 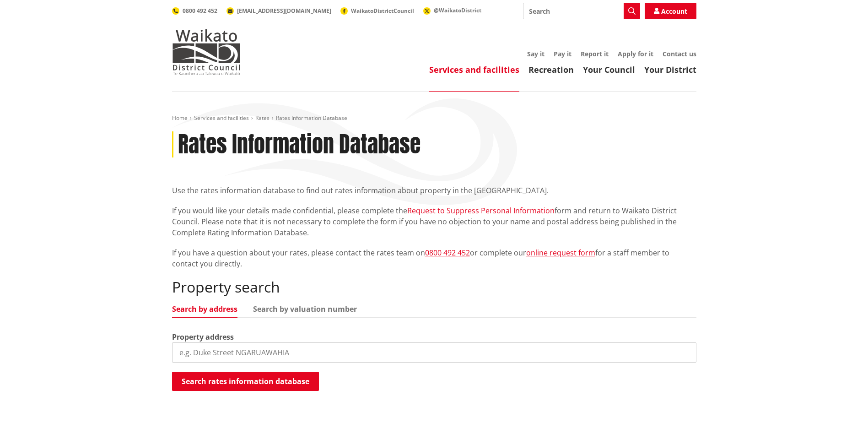 What do you see at coordinates (200, 10) in the screenshot?
I see `span: 0800 492 452` at bounding box center [200, 10].